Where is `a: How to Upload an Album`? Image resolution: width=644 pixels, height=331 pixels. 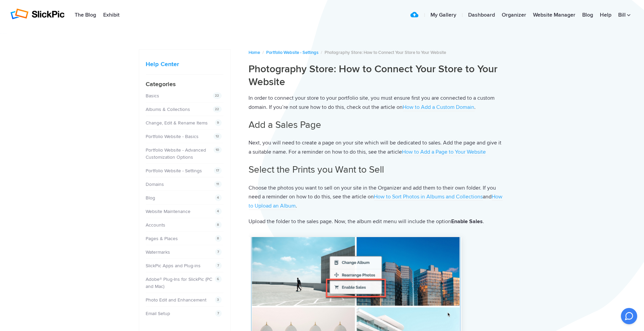 a: How to Upload an Album is located at coordinates (375, 202).